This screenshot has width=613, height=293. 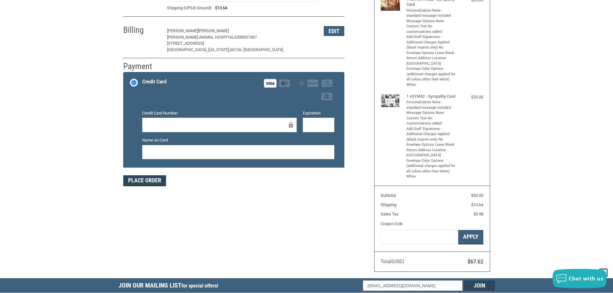 What do you see at coordinates (477, 195) in the screenshot?
I see `span: $50.00` at bounding box center [477, 195].